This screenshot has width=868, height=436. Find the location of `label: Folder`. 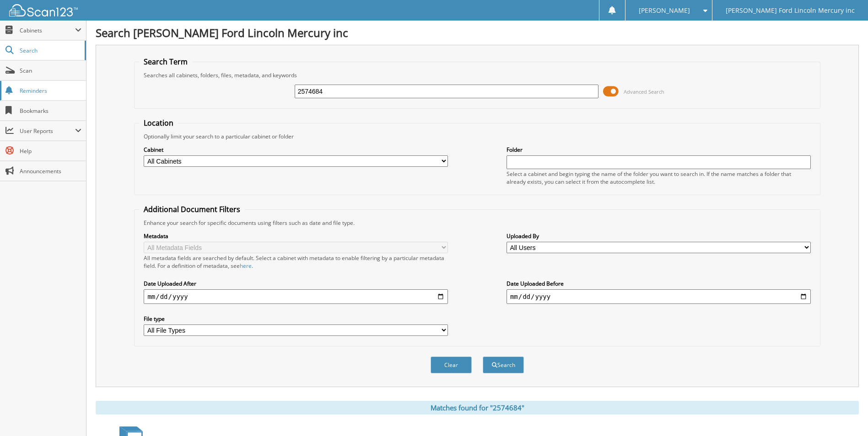

label: Folder is located at coordinates (658, 150).